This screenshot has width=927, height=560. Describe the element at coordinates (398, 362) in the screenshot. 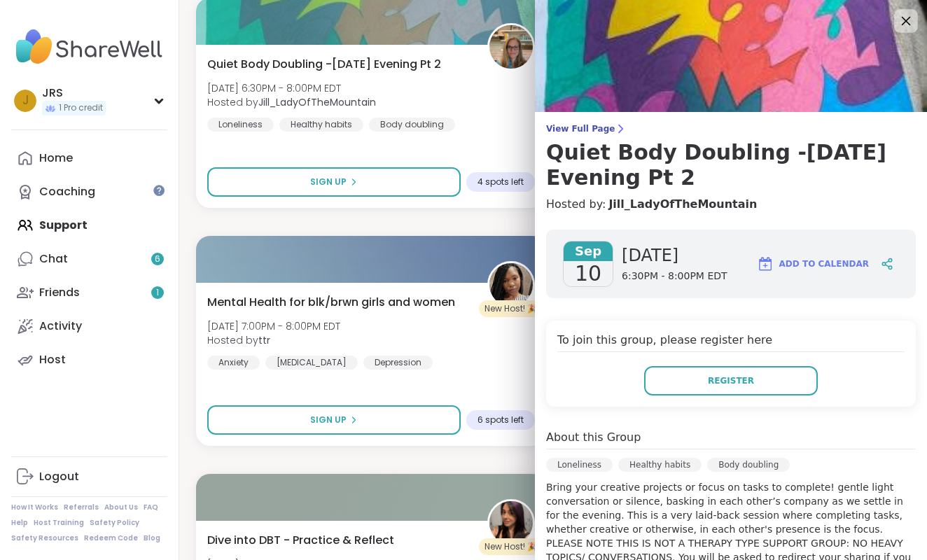

I see `div: Depression` at that location.